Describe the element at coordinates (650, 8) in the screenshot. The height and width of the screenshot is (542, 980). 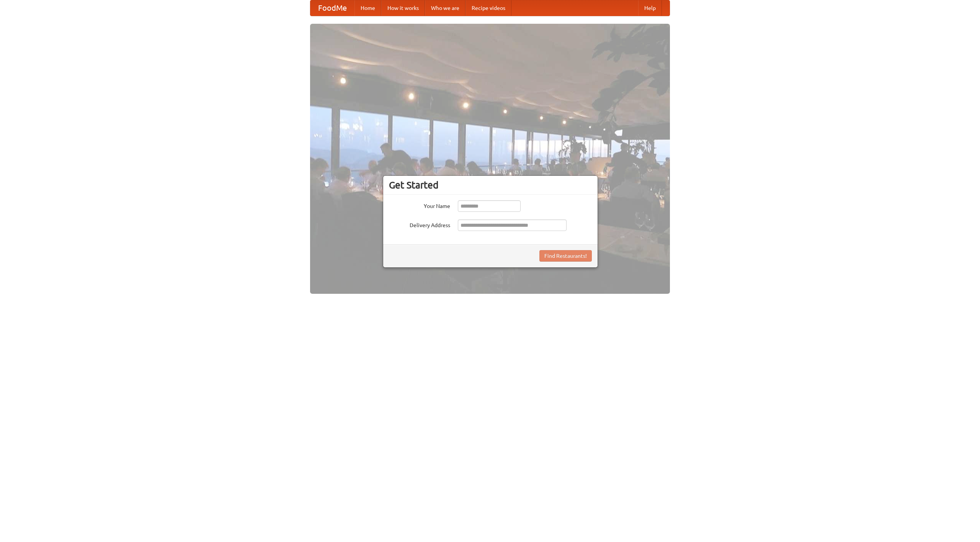
I see `a: Help` at that location.